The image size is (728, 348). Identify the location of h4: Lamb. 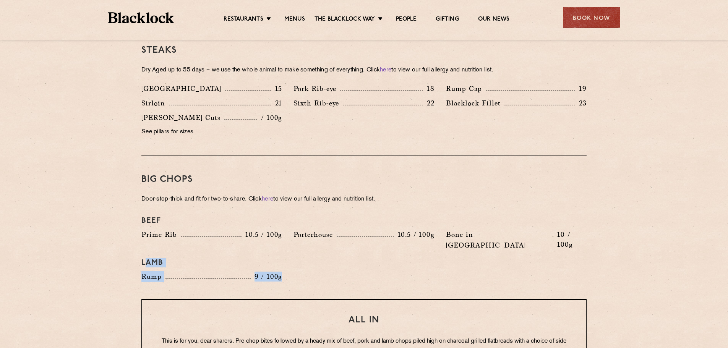
(364, 263).